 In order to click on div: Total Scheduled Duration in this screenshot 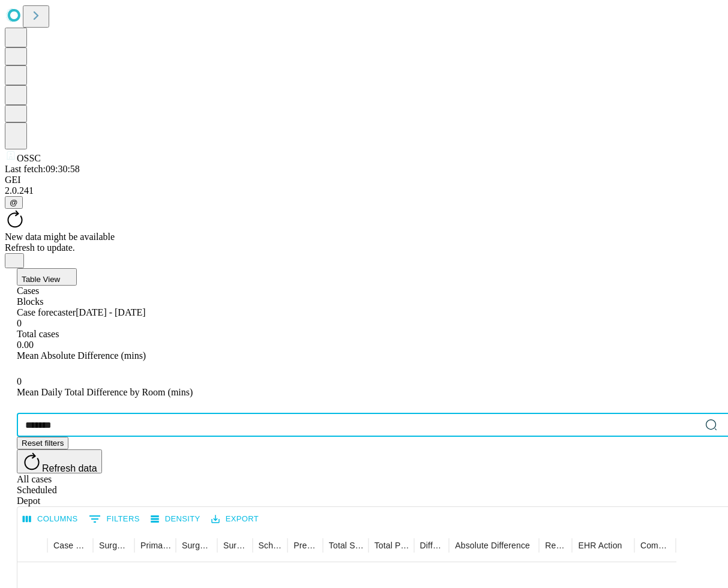, I will do `click(346, 545)`.